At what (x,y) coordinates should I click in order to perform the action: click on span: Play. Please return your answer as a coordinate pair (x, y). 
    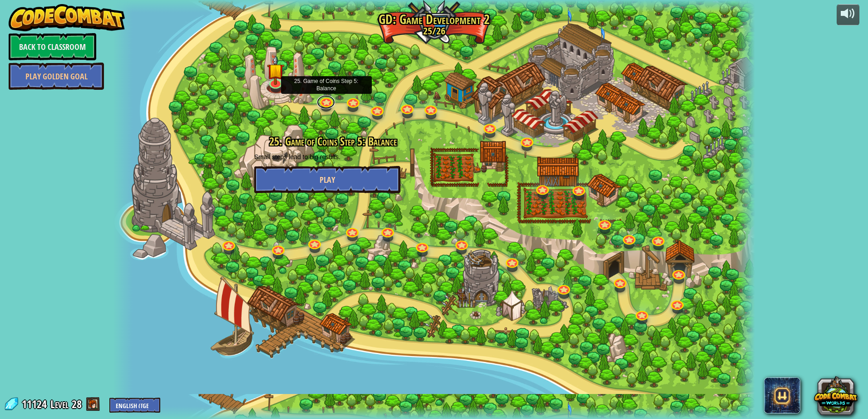
    Looking at the image, I should click on (327, 180).